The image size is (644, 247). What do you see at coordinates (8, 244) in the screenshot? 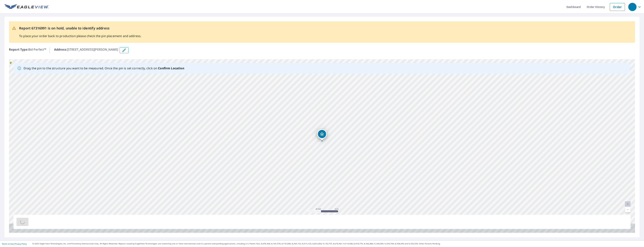
I see `a: Terms of Use` at bounding box center [8, 244].